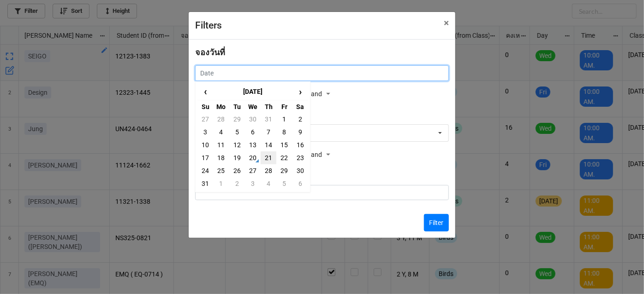  I want to click on td: 8, so click(284, 132).